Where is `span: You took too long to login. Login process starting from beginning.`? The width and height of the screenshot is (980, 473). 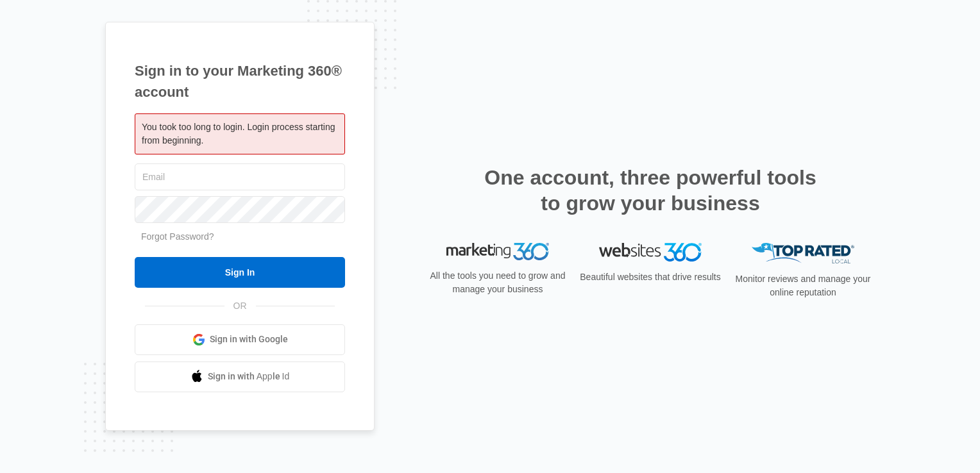 span: You took too long to login. Login process starting from beginning. is located at coordinates (238, 134).